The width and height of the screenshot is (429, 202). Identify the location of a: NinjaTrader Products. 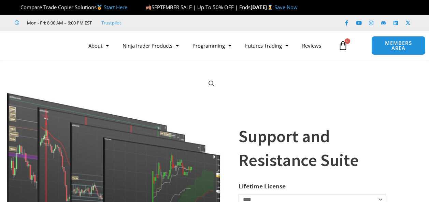
(150, 46).